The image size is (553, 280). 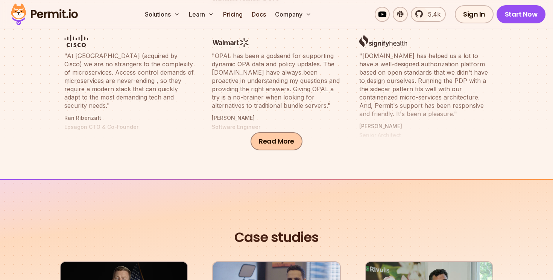 I want to click on a: Docs, so click(x=259, y=14).